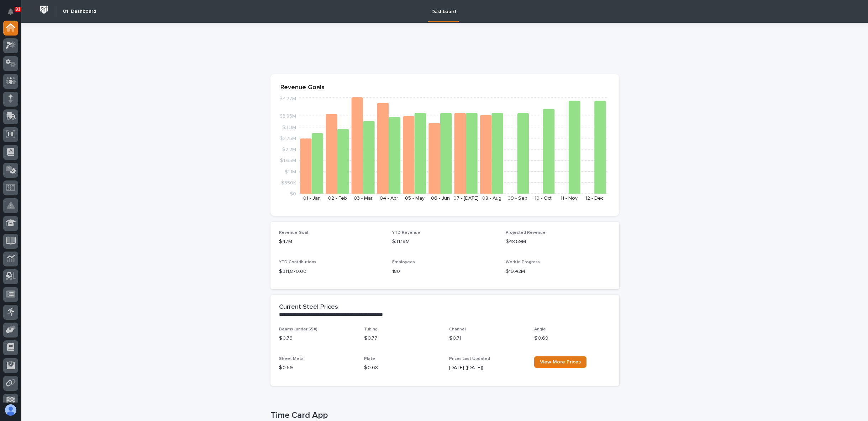  What do you see at coordinates (290, 172) in the screenshot?
I see `tspan: $1.1M` at bounding box center [290, 172].